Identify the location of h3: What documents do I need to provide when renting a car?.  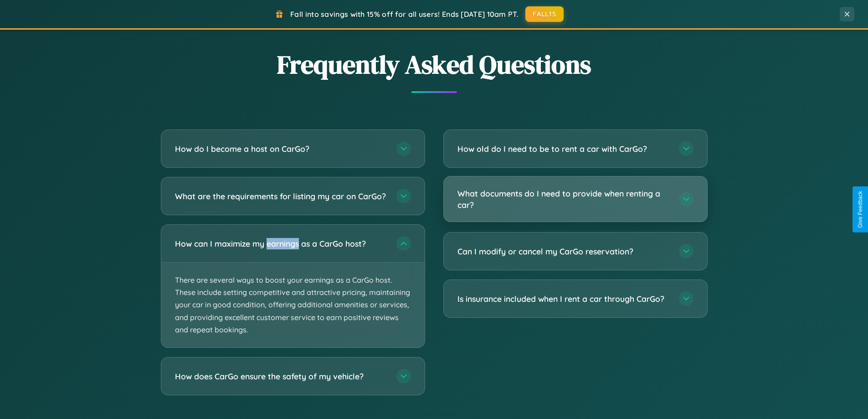
(563, 199).